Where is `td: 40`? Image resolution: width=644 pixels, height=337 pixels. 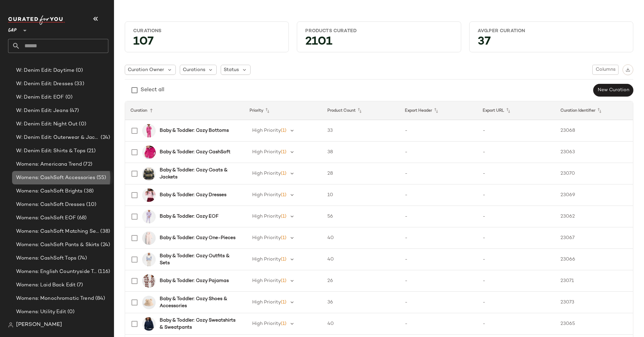 td: 40 is located at coordinates (361, 238).